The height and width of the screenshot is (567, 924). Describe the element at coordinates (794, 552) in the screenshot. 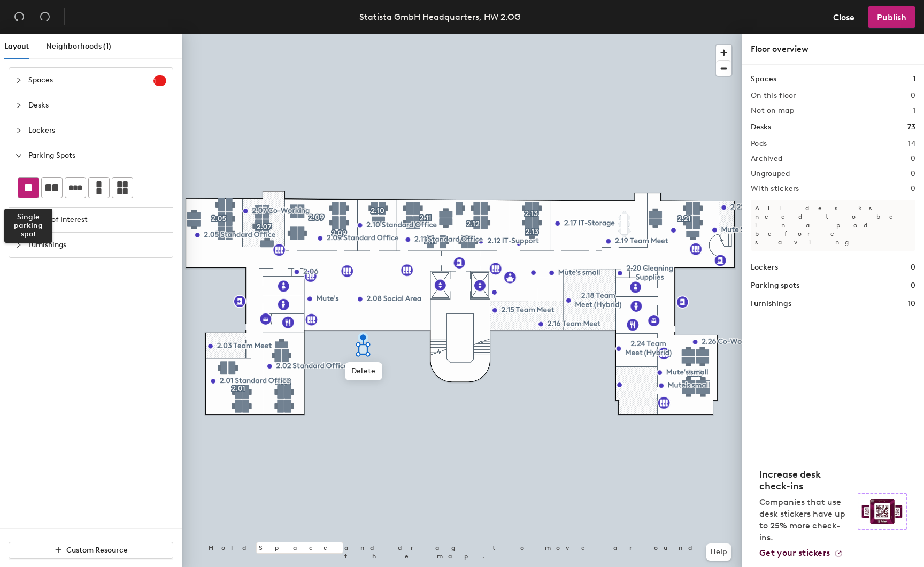

I see `span: Get your stickers` at that location.